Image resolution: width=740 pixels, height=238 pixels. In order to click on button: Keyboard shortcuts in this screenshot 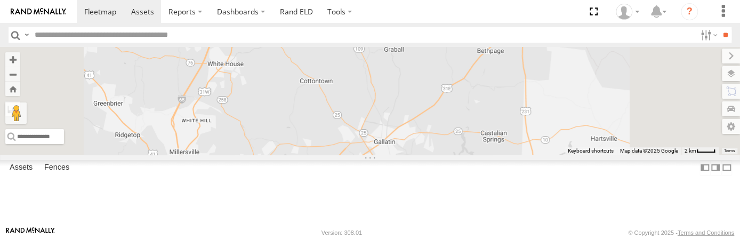, I will do `click(591, 151)`.